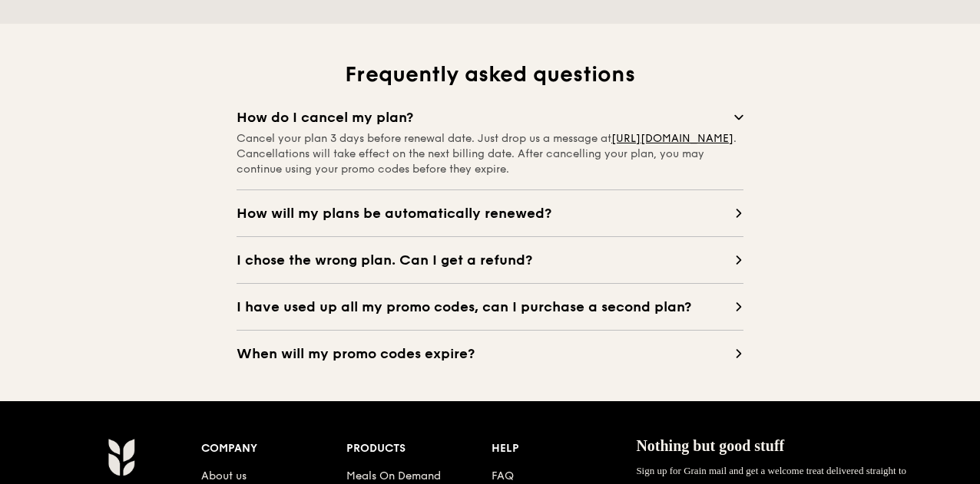 The image size is (980, 484). I want to click on div: Help, so click(564, 449).